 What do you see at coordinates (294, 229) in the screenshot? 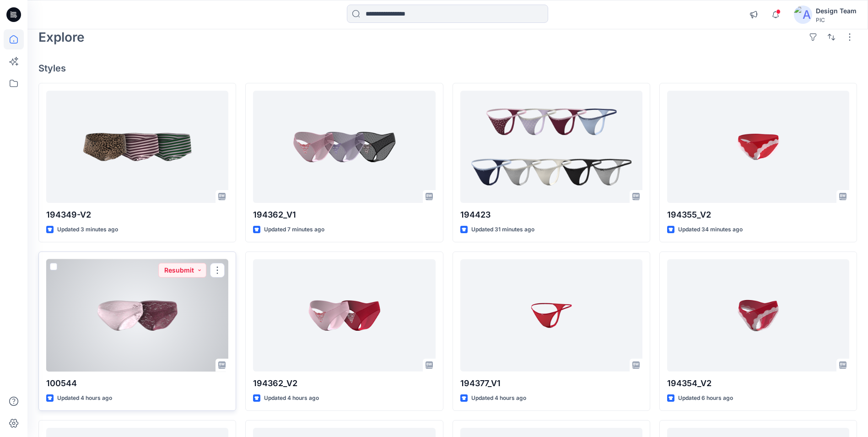
I see `p: Updated 7 minutes ago` at bounding box center [294, 229].